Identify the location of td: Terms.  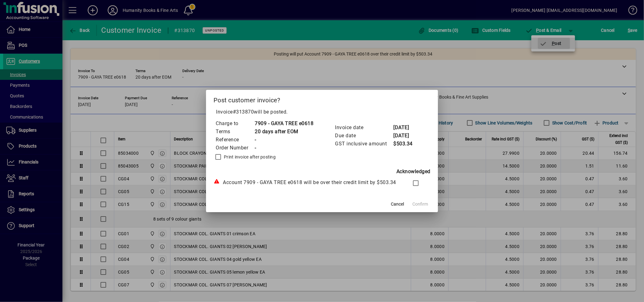
(235, 132).